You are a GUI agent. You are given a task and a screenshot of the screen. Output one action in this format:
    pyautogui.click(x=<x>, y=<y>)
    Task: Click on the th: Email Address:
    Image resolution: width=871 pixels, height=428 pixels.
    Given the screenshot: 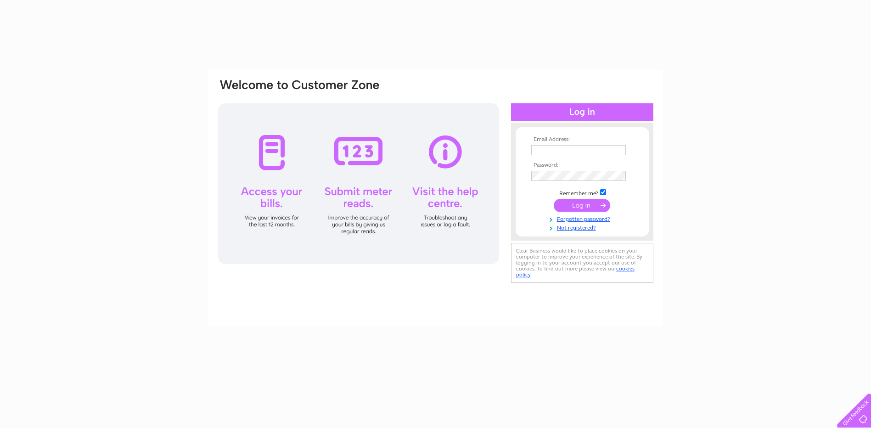 What is the action you would take?
    pyautogui.click(x=582, y=140)
    